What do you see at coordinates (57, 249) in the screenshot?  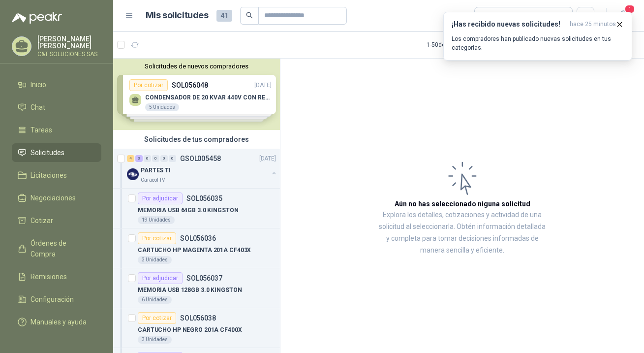 I see `a: Órdenes de Compra` at bounding box center [57, 249].